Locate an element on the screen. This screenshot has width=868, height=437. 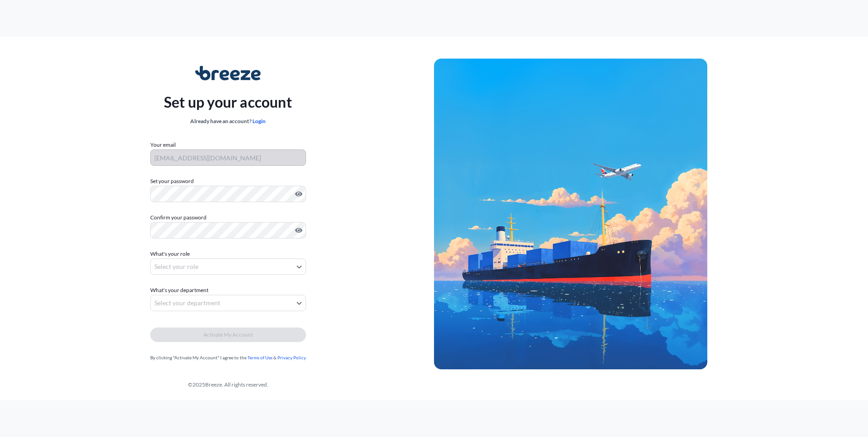
label: Set your password is located at coordinates (228, 181).